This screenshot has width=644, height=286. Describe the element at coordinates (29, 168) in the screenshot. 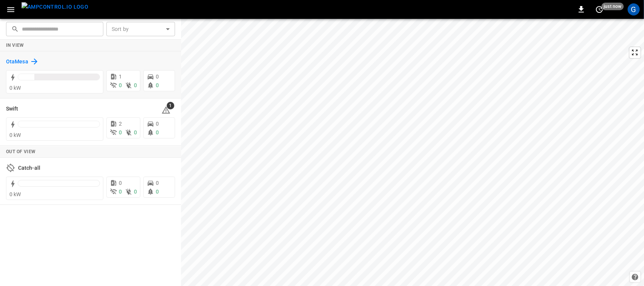

I see `h6: Catch-all` at that location.